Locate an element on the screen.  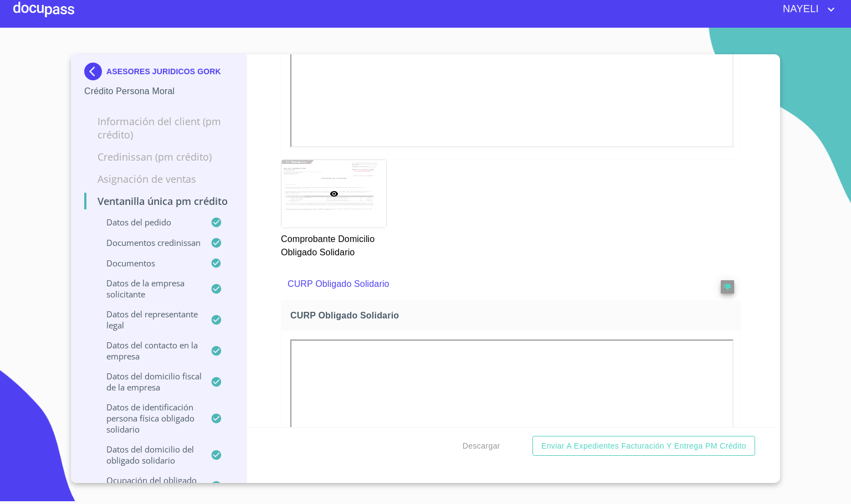
p: Datos del Domicilio del Obligado Solidario is located at coordinates (148, 455).